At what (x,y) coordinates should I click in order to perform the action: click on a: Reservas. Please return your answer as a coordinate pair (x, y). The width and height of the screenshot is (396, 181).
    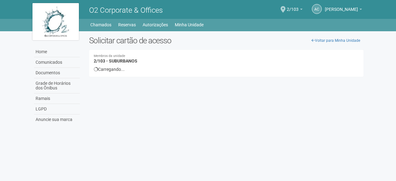
    Looking at the image, I should click on (127, 25).